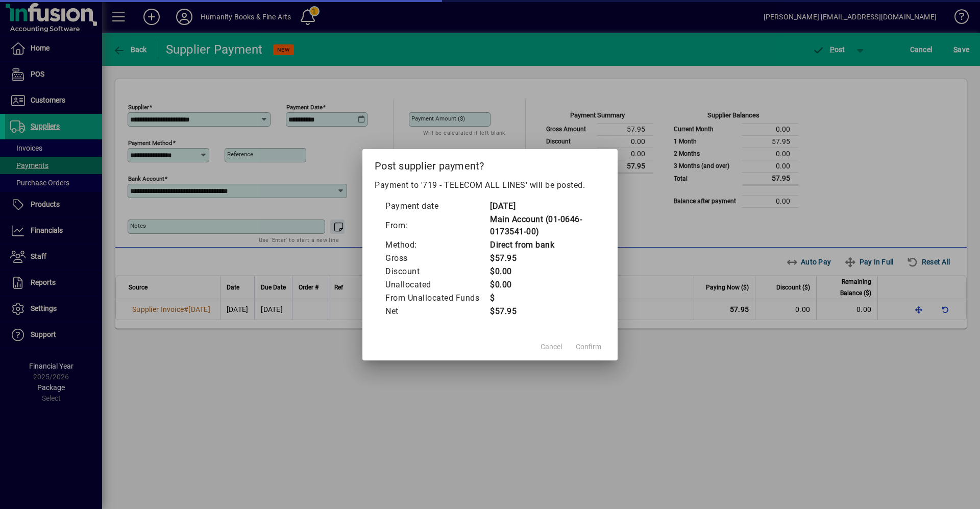 Image resolution: width=980 pixels, height=509 pixels. Describe the element at coordinates (438, 298) in the screenshot. I see `td: From Unallocated Funds` at that location.